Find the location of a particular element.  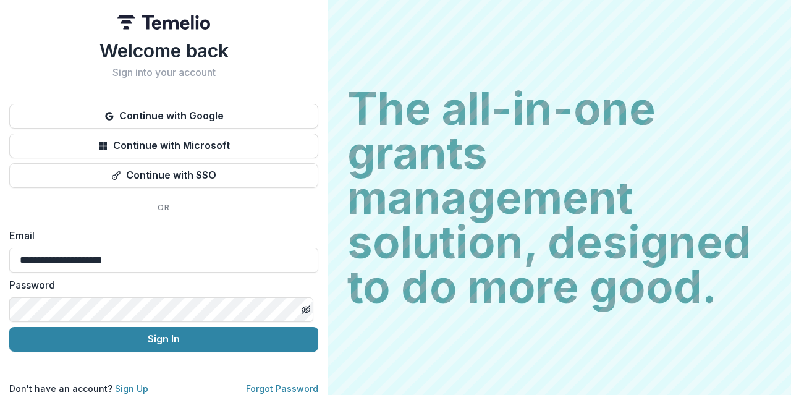

a: Forgot Password is located at coordinates (282, 388).